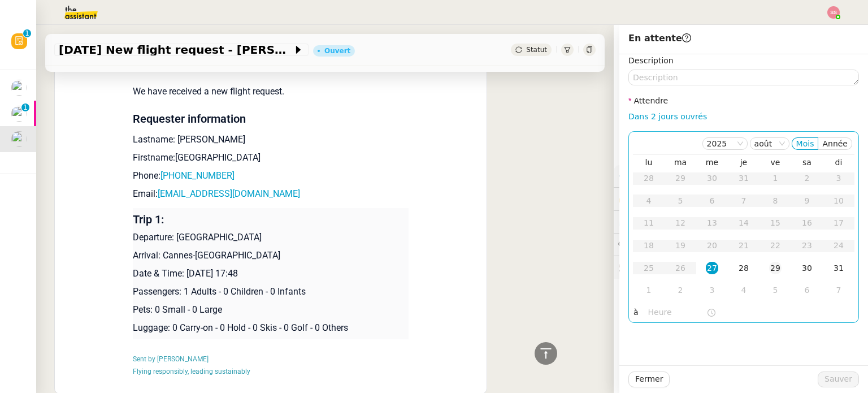  What do you see at coordinates (805, 144) in the screenshot?
I see `span: Mois` at bounding box center [805, 144].